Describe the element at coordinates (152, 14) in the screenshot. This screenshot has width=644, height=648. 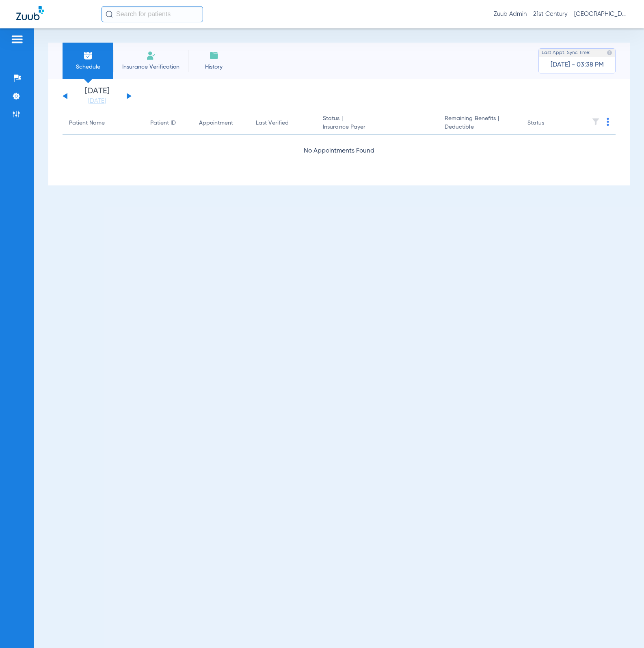
I see `input: Search for patients` at that location.